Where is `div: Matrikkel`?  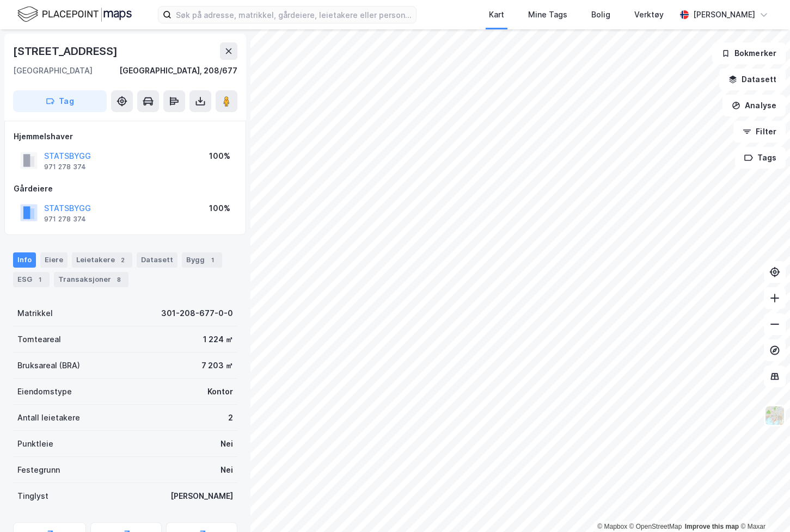
div: Matrikkel is located at coordinates (35, 313).